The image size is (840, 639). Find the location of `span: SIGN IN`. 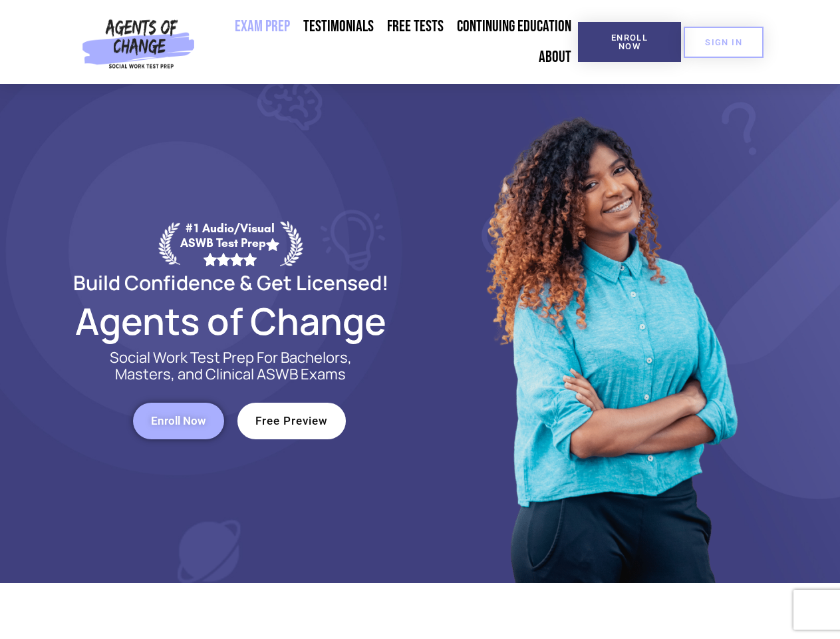

span: SIGN IN is located at coordinates (724, 42).